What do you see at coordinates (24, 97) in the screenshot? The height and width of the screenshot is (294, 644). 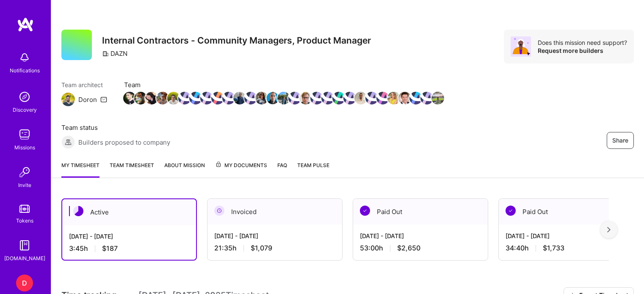 I see `img: discovery` at bounding box center [24, 97].